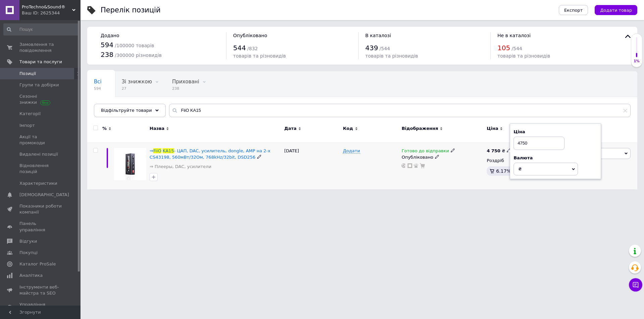 The image size is (644, 319). I want to click on span: - ЦАП, DAC, усилитель, dongle, AMP на 2-х CS43198, 560мВт/32Ом, 768kHz/32bit, DSD256, so click(210, 154).